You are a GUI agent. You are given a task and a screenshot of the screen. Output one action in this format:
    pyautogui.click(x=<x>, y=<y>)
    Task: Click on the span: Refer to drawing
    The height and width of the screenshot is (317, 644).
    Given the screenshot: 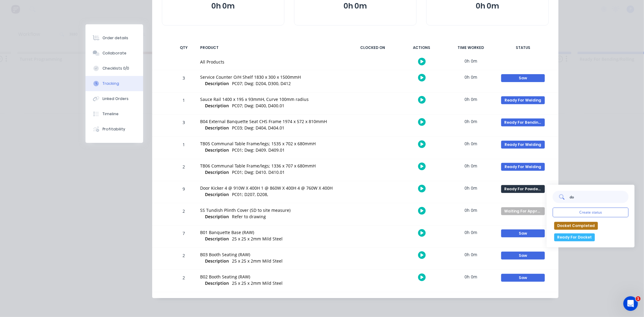 What is the action you would take?
    pyautogui.click(x=249, y=216)
    